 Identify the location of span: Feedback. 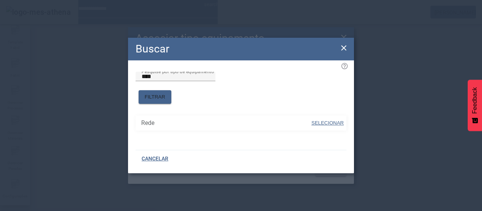
(475, 100).